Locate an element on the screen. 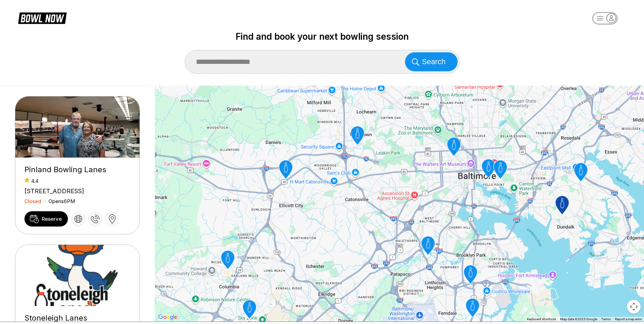 The height and width of the screenshot is (324, 644). span: Reserve is located at coordinates (52, 219).